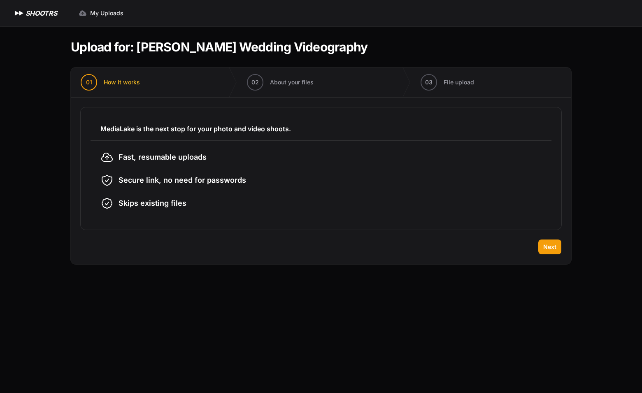 This screenshot has height=393, width=642. I want to click on button: 01 How it works, so click(110, 82).